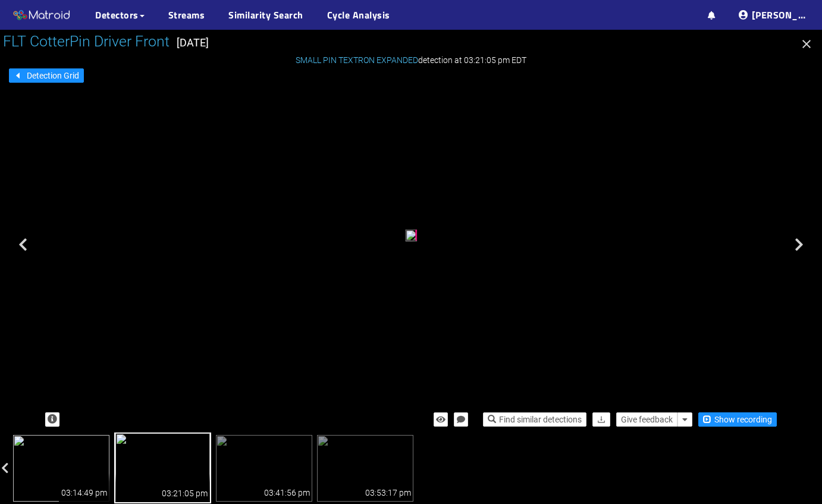  Describe the element at coordinates (187, 15) in the screenshot. I see `a: Streams` at that location.